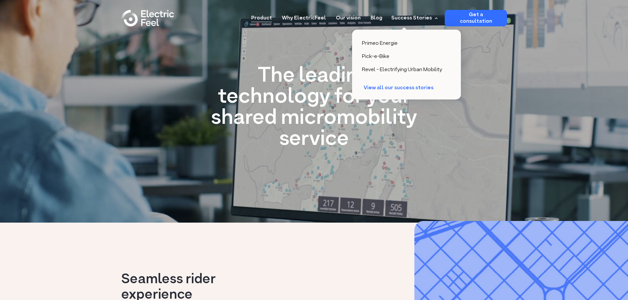 The width and height of the screenshot is (628, 300). Describe the element at coordinates (476, 18) in the screenshot. I see `a: Get a consultation` at that location.